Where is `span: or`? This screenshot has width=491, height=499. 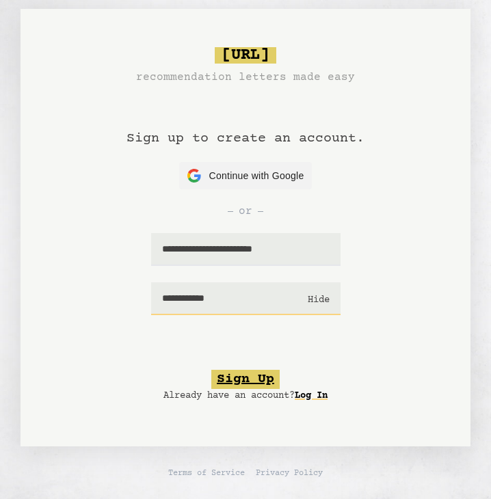 span: or is located at coordinates (246, 211).